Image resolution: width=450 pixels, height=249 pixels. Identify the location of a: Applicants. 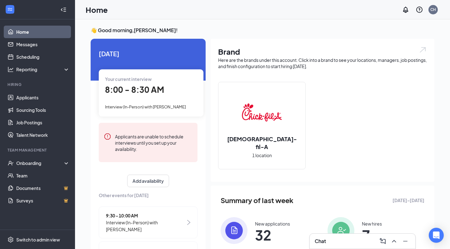
(43, 98).